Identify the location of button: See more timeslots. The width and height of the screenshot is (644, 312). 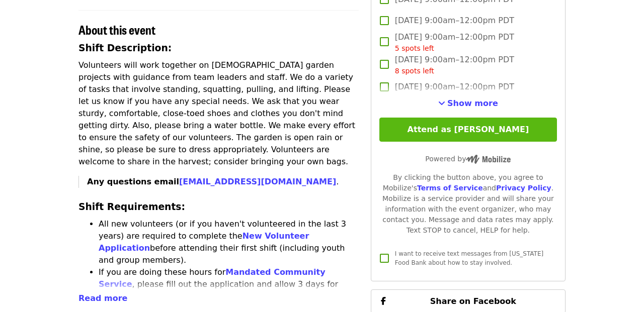
(468, 104).